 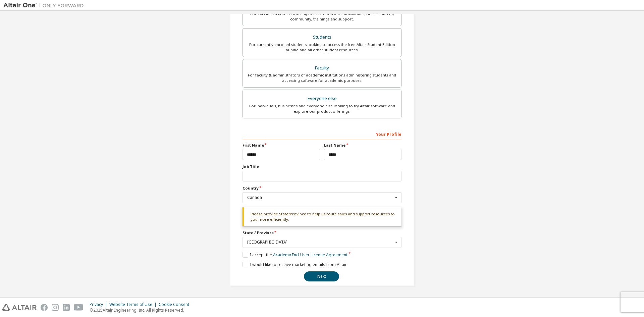 I want to click on div: For currently enrolled students looking to access the free Altair Student Edition bundle and all ..., so click(x=322, y=47).